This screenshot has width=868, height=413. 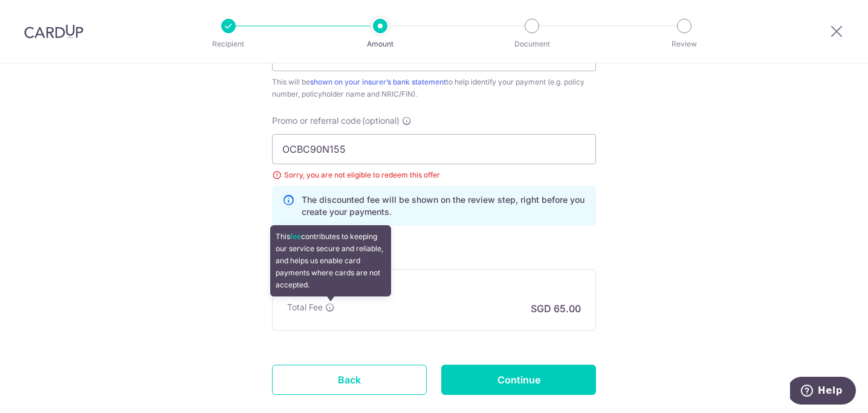 I want to click on span: (optional), so click(x=381, y=120).